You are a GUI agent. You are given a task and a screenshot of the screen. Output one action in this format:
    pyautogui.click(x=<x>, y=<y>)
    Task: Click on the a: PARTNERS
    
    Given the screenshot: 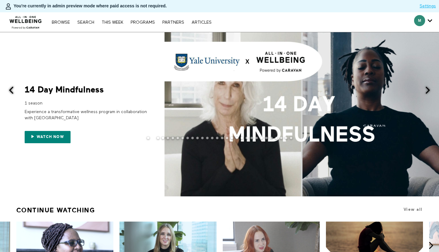 What is the action you would take?
    pyautogui.click(x=173, y=22)
    